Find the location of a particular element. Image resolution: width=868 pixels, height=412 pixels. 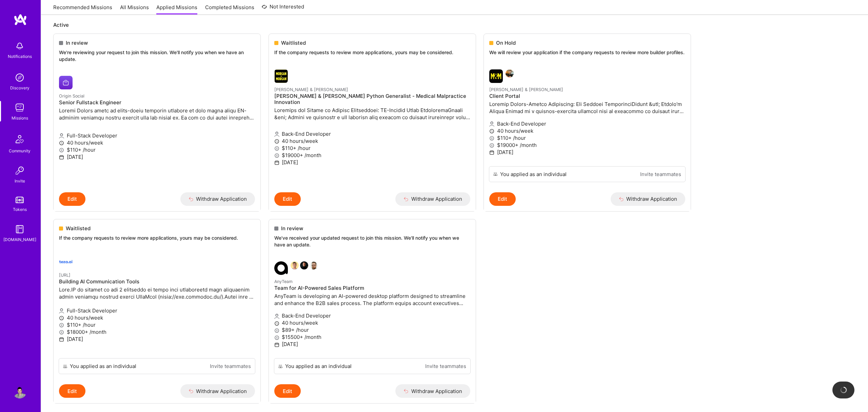

img: loading is located at coordinates (844, 390).